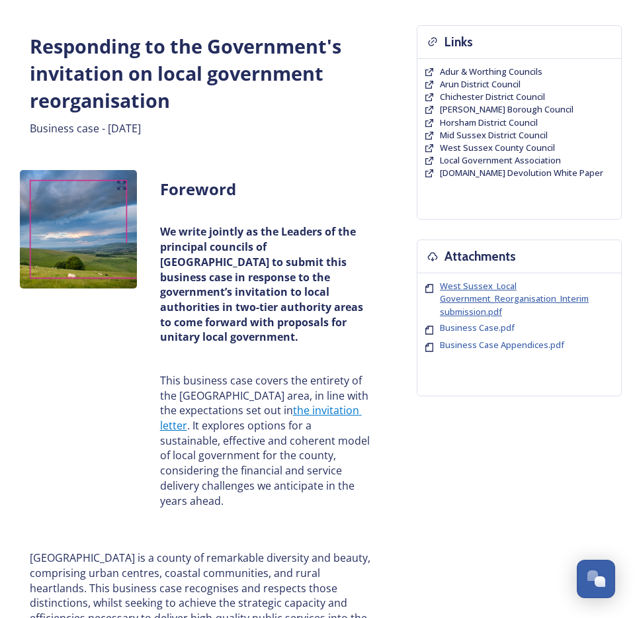 The image size is (635, 618). What do you see at coordinates (477, 327) in the screenshot?
I see `span: Business Case.pdf` at bounding box center [477, 327].